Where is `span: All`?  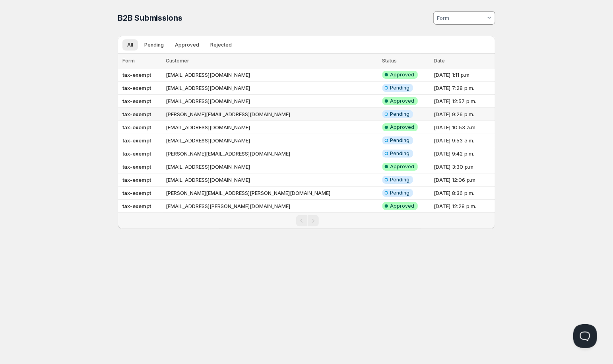 span: All is located at coordinates (130, 45).